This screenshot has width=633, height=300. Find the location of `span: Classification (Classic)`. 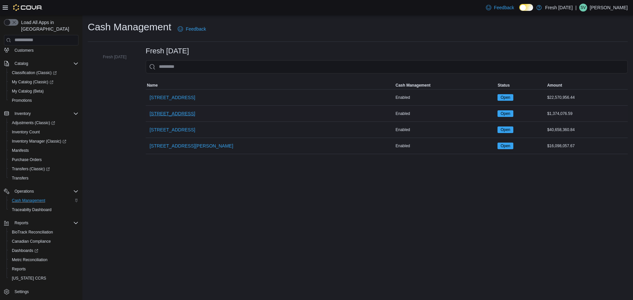

span: Classification (Classic) is located at coordinates (44, 73).